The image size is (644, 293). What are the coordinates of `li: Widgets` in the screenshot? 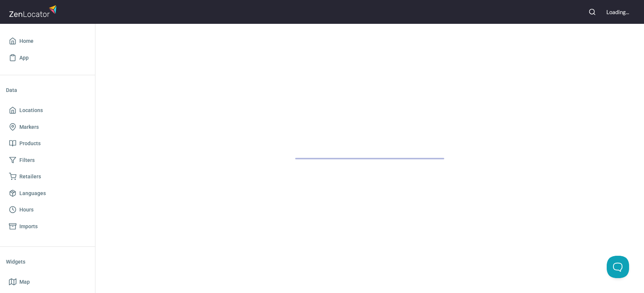 It's located at (47, 262).